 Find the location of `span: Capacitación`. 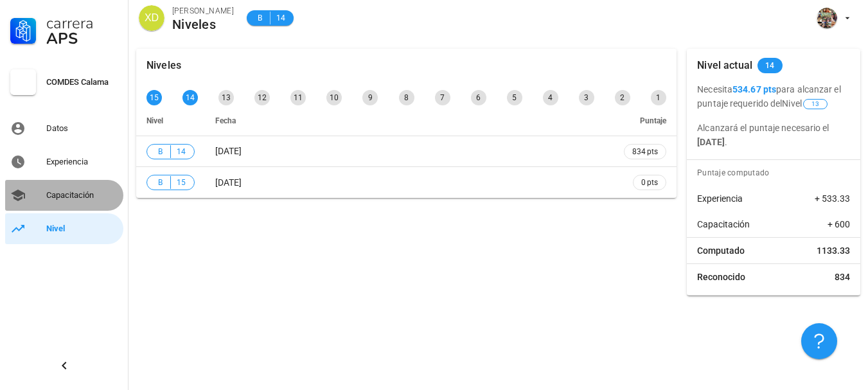

span: Capacitación is located at coordinates (724, 224).